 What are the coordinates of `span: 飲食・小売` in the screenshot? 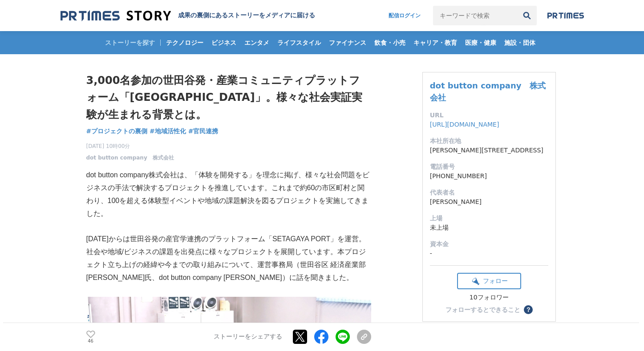 It's located at (390, 43).